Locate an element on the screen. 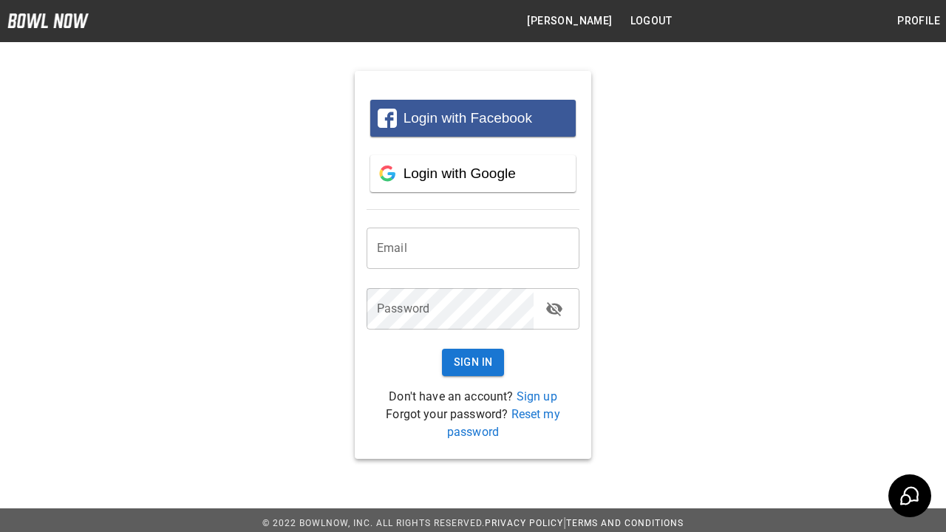 This screenshot has width=946, height=532. button: Sign In is located at coordinates (473, 362).